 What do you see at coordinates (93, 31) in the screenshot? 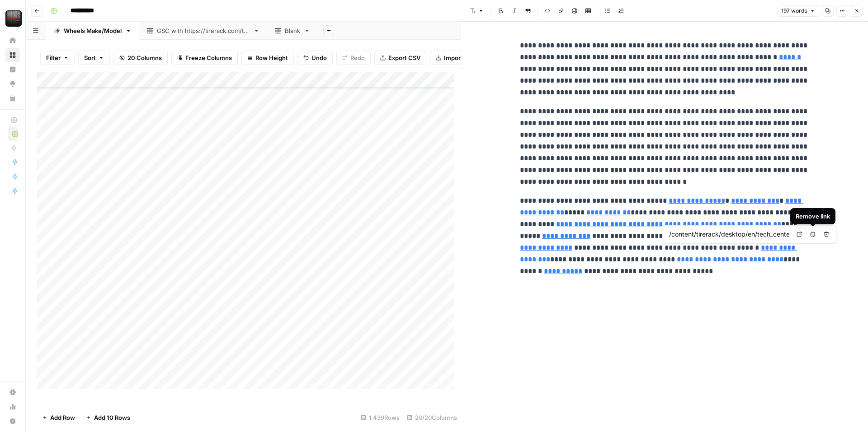
I see `div: Wheels Make/Model` at bounding box center [93, 31].